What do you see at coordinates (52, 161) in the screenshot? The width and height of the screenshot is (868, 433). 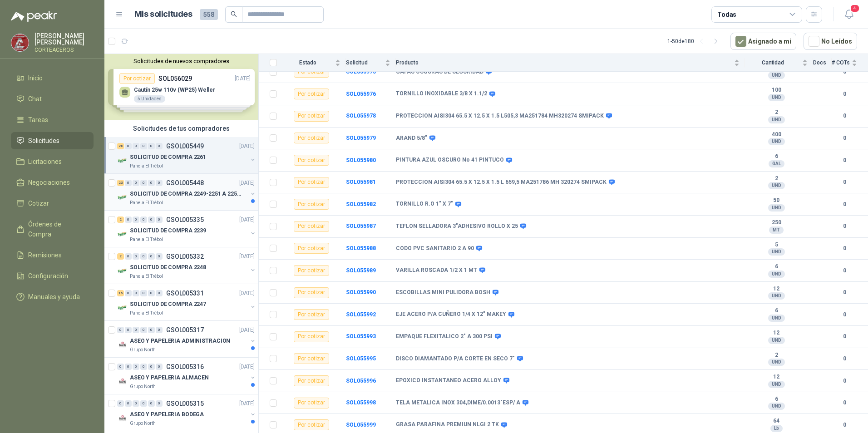 I see `a: Licitaciones` at bounding box center [52, 161].